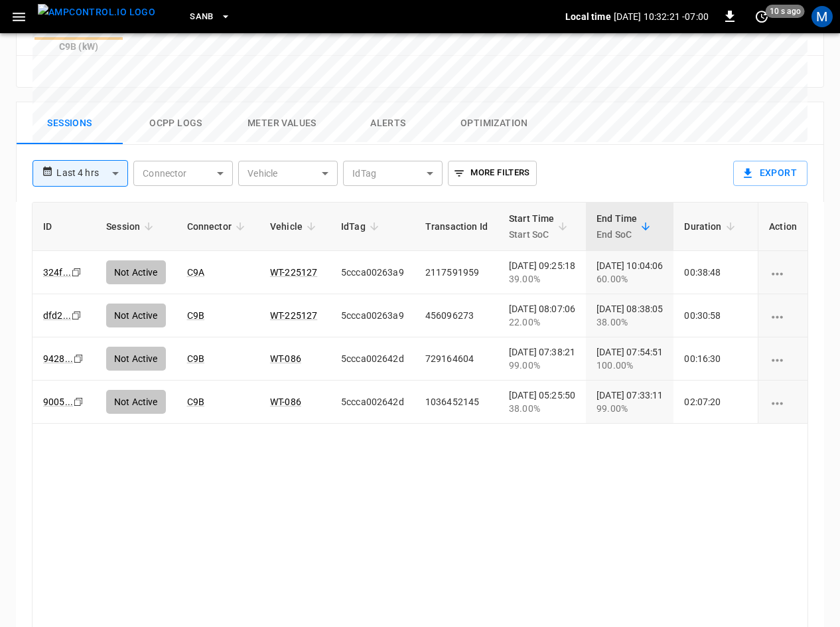 Image resolution: width=840 pixels, height=627 pixels. I want to click on td: 00:16:30, so click(712, 359).